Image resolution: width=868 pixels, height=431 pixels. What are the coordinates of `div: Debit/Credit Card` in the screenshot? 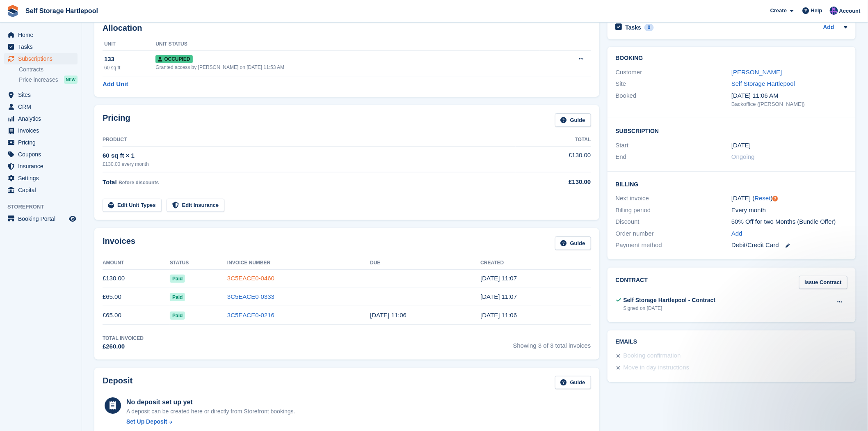 It's located at (789, 245).